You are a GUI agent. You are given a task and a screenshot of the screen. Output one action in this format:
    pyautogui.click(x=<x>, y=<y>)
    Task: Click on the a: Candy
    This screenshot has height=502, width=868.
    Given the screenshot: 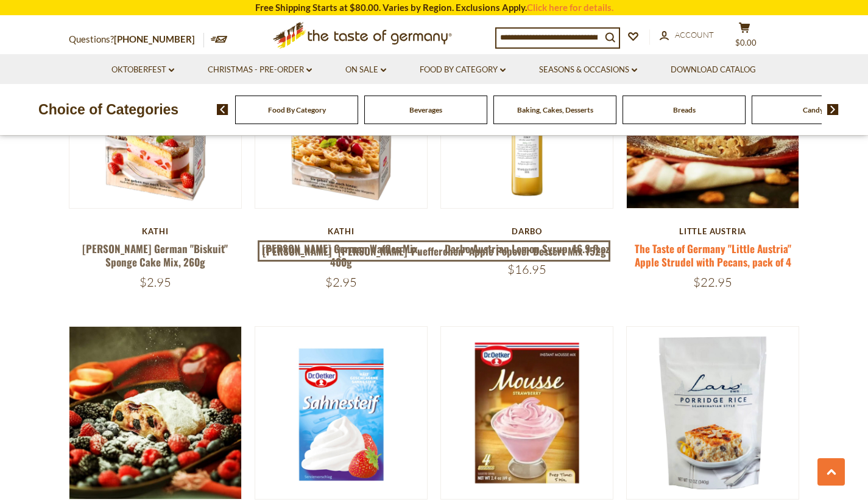 What is the action you would take?
    pyautogui.click(x=814, y=110)
    